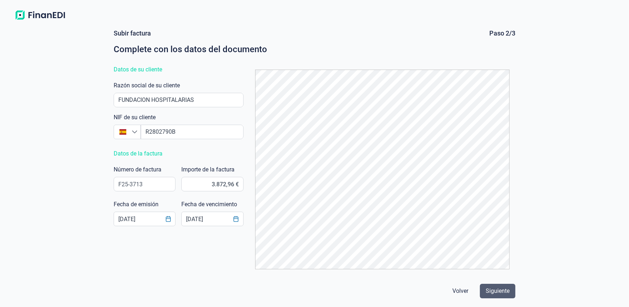 The image size is (629, 307). Describe the element at coordinates (460, 291) in the screenshot. I see `span: Volver` at that location.